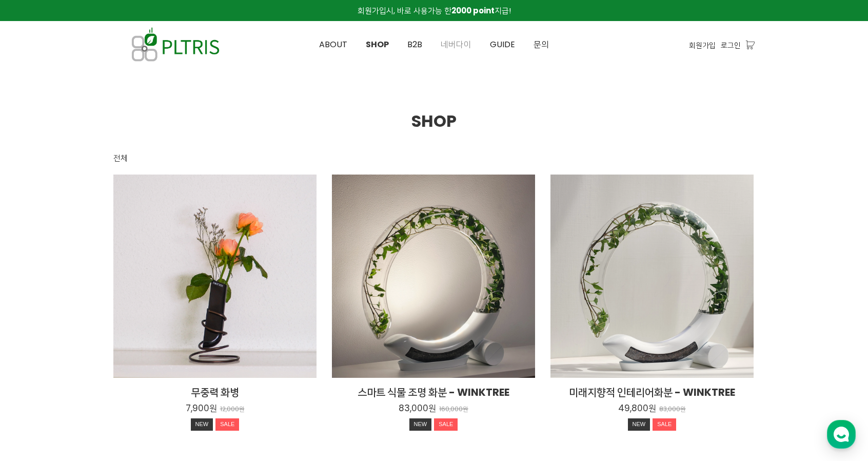 This screenshot has height=461, width=868. I want to click on p: 12,000원, so click(232, 409).